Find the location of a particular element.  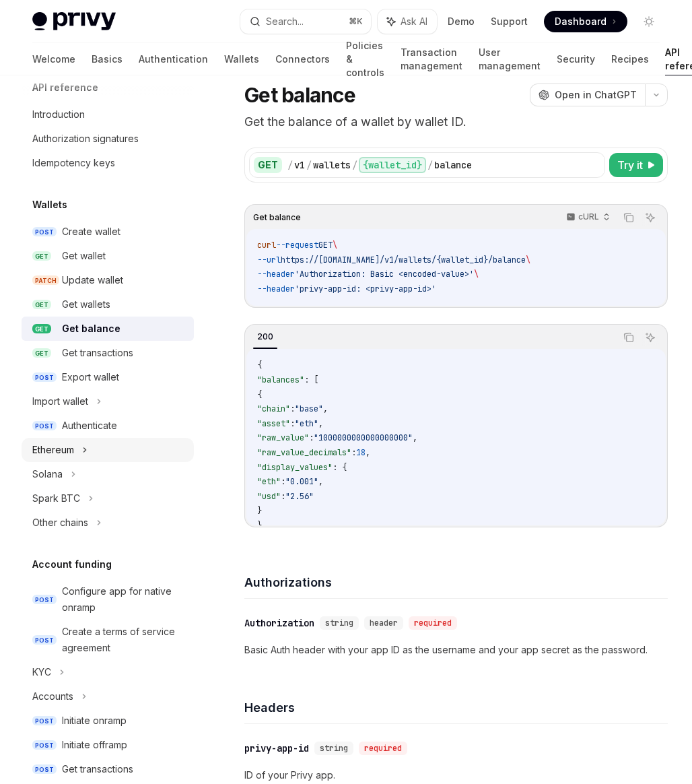

a: Demo is located at coordinates (461, 22).